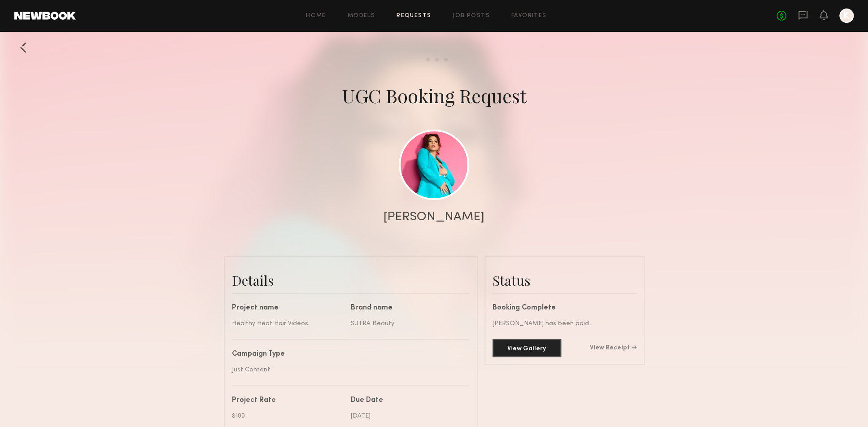 The height and width of the screenshot is (427, 868). I want to click on a: Favorites, so click(529, 15).